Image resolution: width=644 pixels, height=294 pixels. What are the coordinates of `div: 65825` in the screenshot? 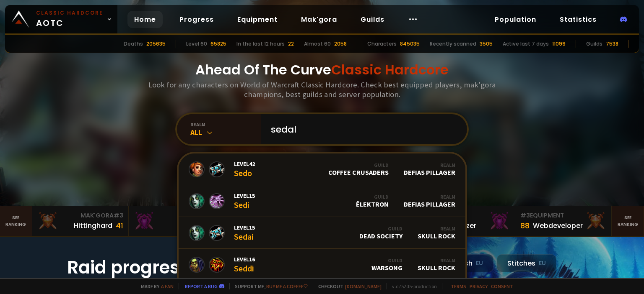 It's located at (218, 44).